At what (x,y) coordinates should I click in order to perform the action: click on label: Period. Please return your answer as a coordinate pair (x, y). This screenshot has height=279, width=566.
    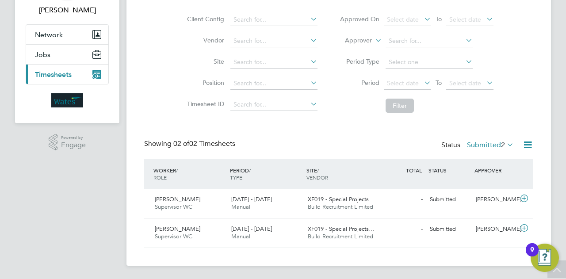
    Looking at the image, I should click on (360, 83).